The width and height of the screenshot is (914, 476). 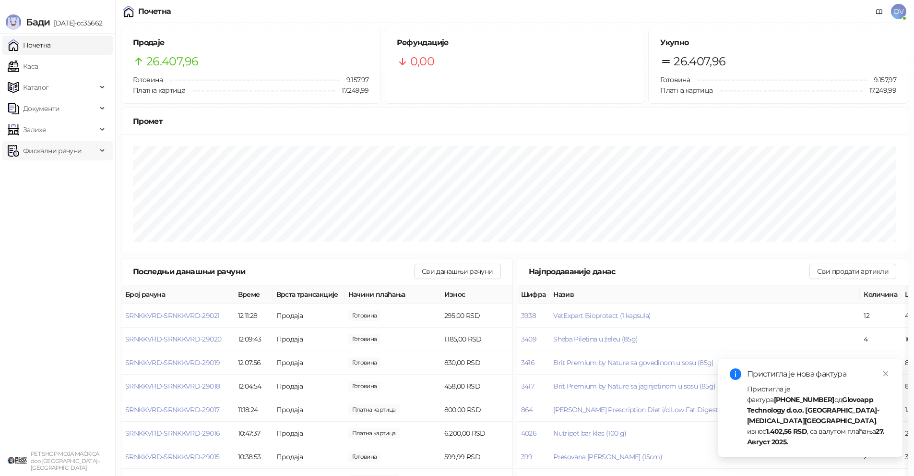 I want to click on button: SRNKKVRD-SRNKKVRD-29016, so click(x=172, y=433).